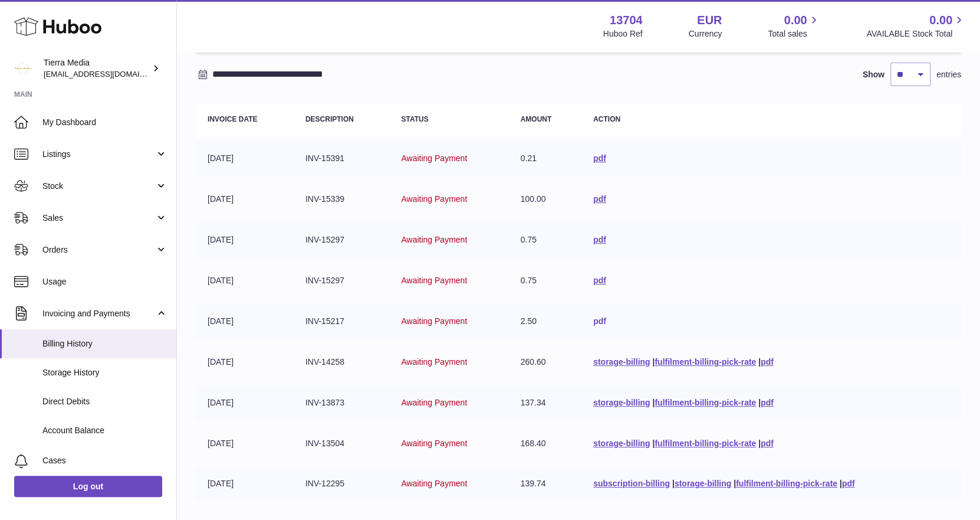  Describe the element at coordinates (632, 483) in the screenshot. I see `a: subscription-billing` at that location.